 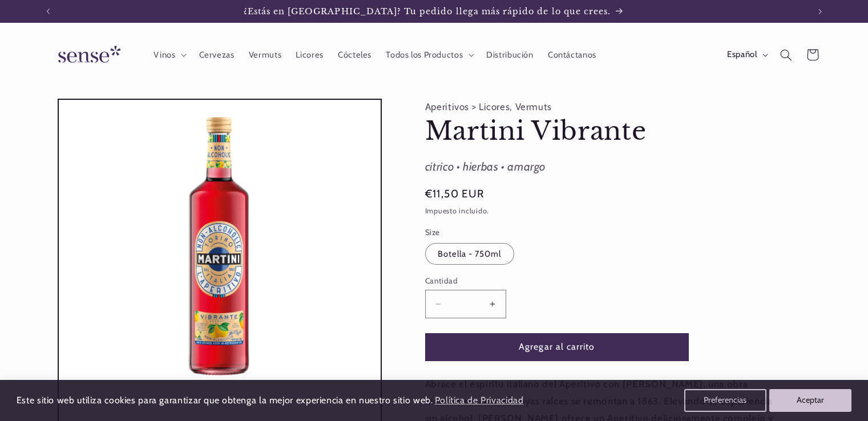 What do you see at coordinates (433, 232) in the screenshot?
I see `legend: Size` at bounding box center [433, 232].